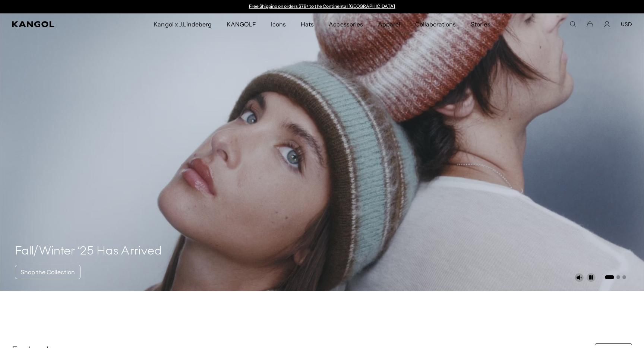 This screenshot has width=644, height=348. I want to click on div: Announcement, so click(322, 7).